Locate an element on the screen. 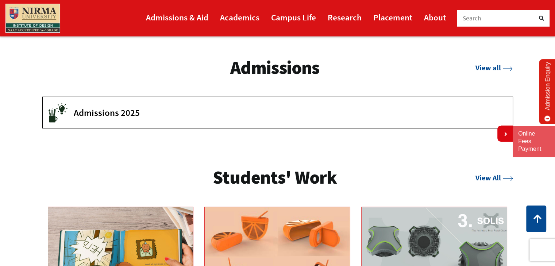  h3: Admissions is located at coordinates (275, 68).